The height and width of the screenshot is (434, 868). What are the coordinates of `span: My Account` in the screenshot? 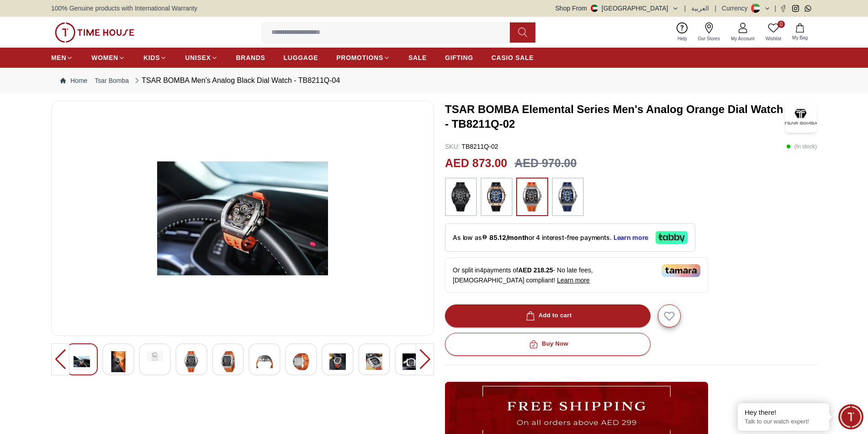 It's located at (743, 38).